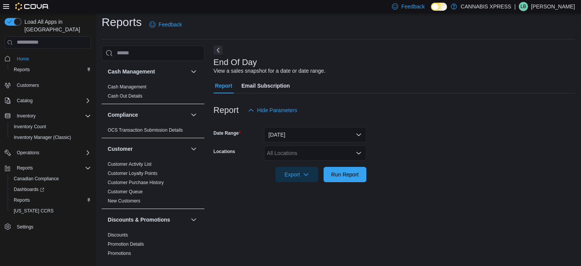 The height and width of the screenshot is (266, 581). What do you see at coordinates (413, 6) in the screenshot?
I see `span: Feedback` at bounding box center [413, 6].